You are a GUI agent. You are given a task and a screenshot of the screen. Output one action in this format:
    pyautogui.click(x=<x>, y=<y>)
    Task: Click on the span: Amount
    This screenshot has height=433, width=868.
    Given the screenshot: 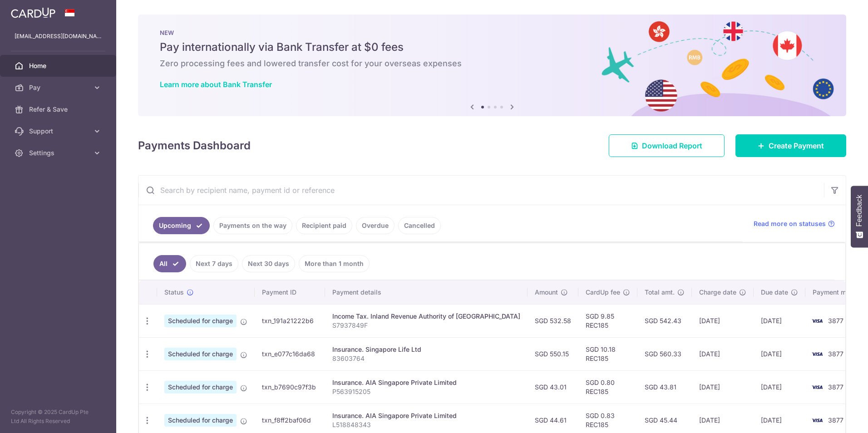 What is the action you would take?
    pyautogui.click(x=546, y=292)
    